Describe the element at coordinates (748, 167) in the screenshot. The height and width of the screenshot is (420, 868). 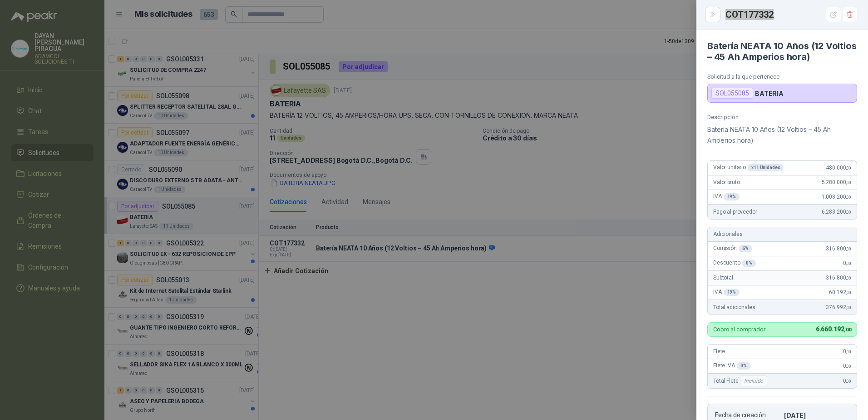
I see `span: Valor unitario` at that location.